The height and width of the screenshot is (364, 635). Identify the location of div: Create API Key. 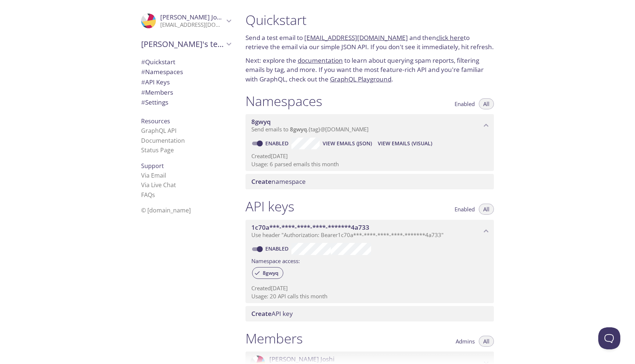
(370, 314).